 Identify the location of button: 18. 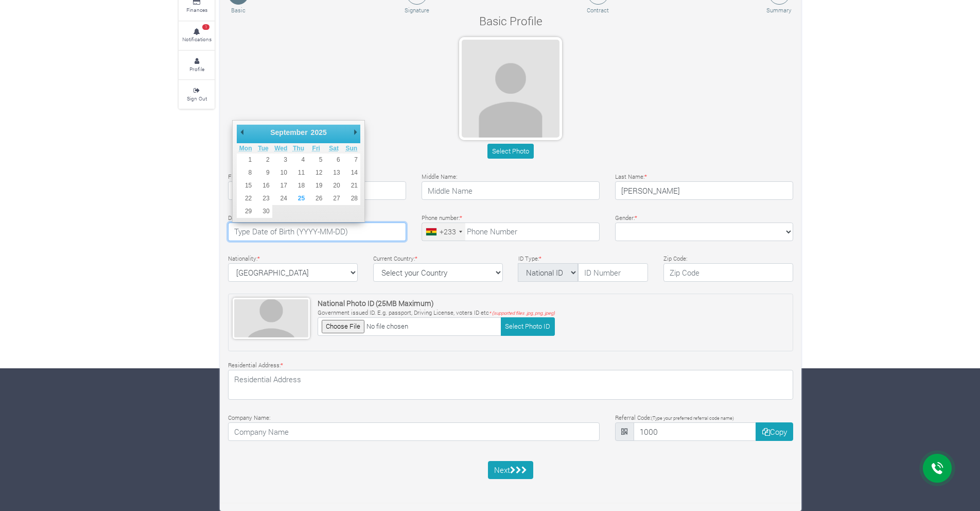
(298, 185).